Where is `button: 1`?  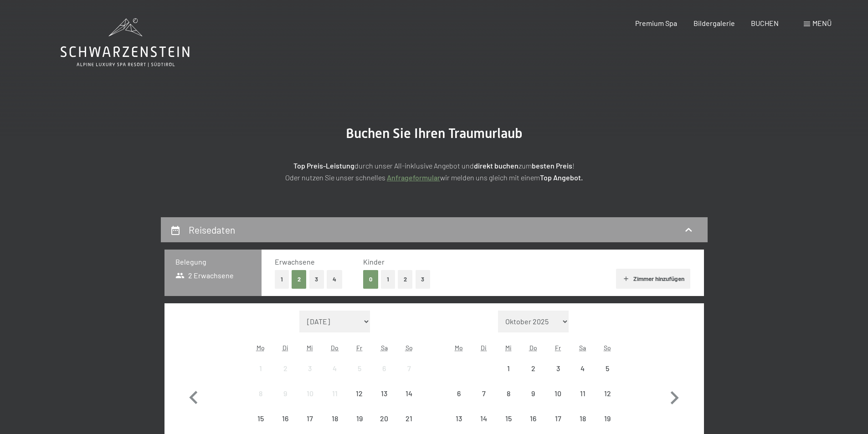 button: 1 is located at coordinates (388, 279).